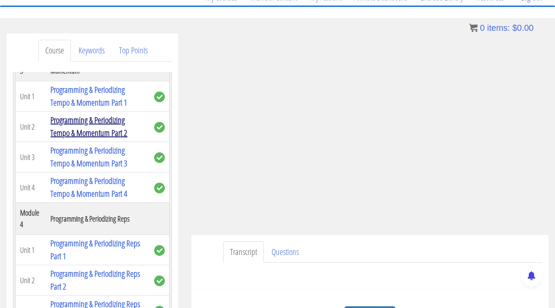 The width and height of the screenshot is (555, 308). What do you see at coordinates (285, 252) in the screenshot?
I see `a: Questions` at bounding box center [285, 252].